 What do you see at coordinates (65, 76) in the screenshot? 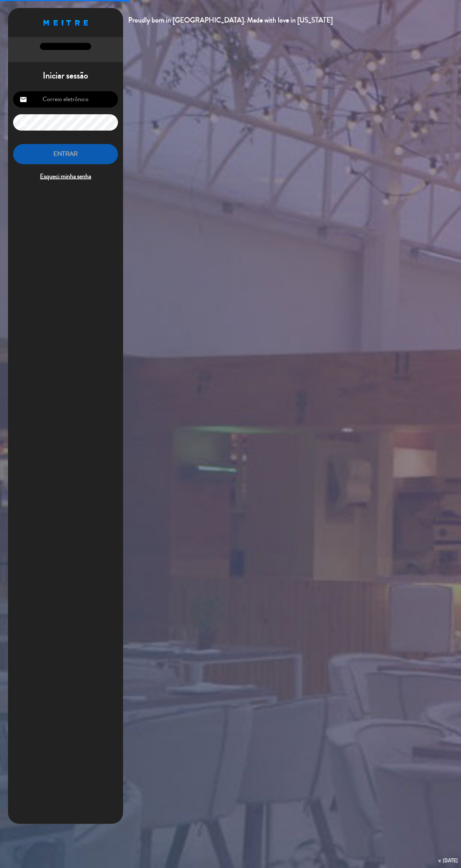
I see `h1: Iniciar sessão` at bounding box center [65, 76].